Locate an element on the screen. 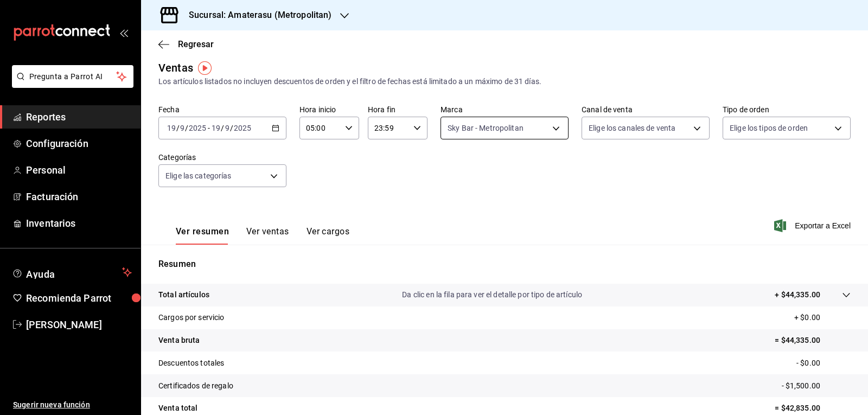 Image resolution: width=868 pixels, height=415 pixels. span: Recomienda Parrot is located at coordinates (78, 297).